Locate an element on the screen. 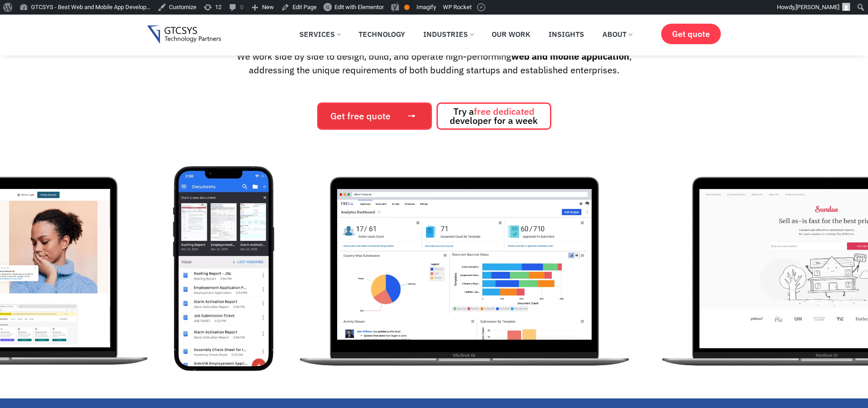  a: Get free quote is located at coordinates (375, 116).